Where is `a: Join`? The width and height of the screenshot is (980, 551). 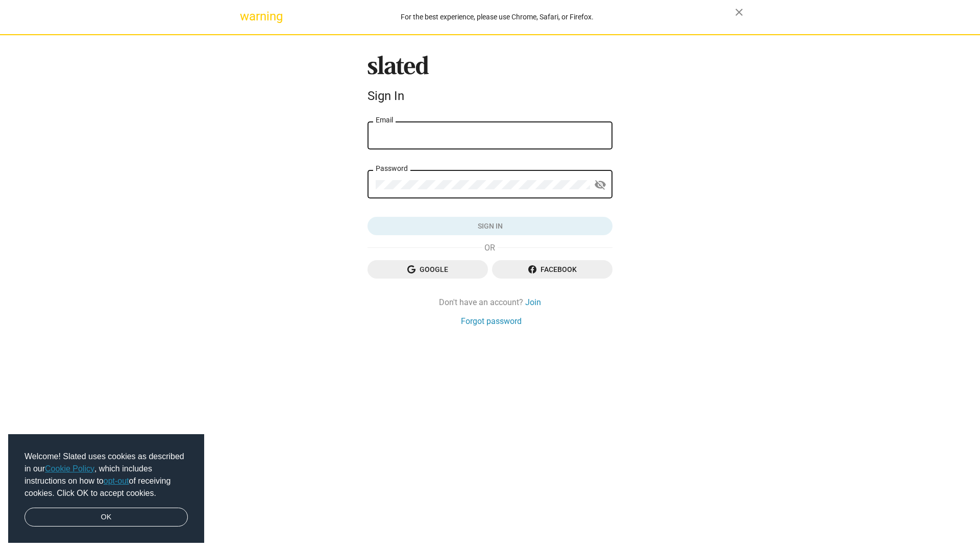 a: Join is located at coordinates (533, 302).